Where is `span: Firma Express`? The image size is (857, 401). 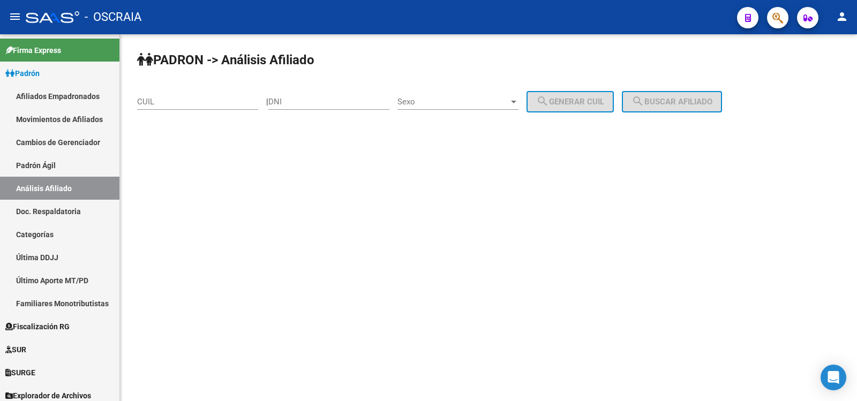
span: Firma Express is located at coordinates (33, 50).